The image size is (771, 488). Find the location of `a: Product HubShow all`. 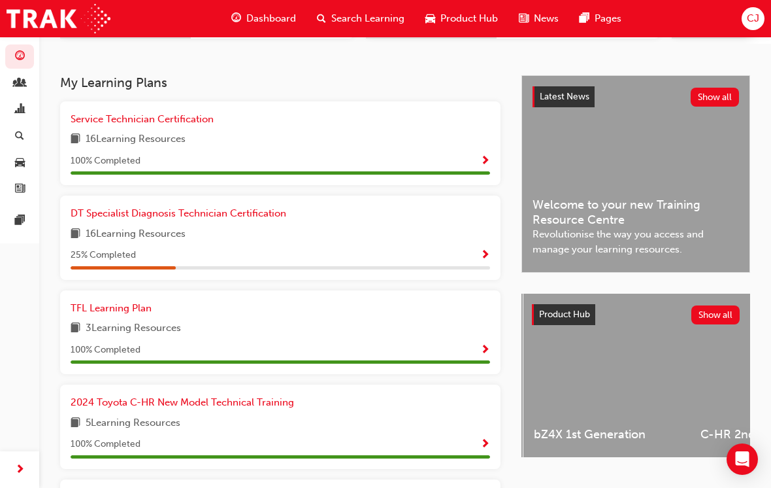

a: Product HubShow all is located at coordinates (636, 314).